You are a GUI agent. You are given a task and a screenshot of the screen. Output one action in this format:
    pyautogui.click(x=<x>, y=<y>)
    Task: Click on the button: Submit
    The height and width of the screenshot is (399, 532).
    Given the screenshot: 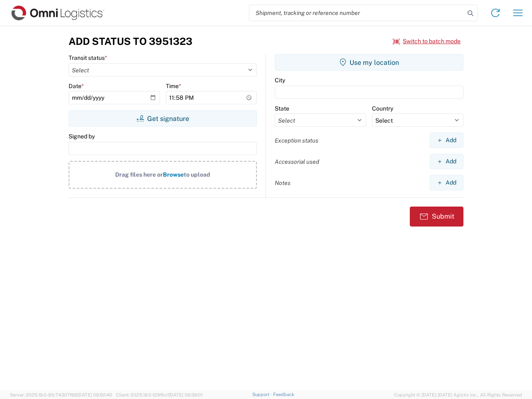 What is the action you would take?
    pyautogui.click(x=437, y=217)
    